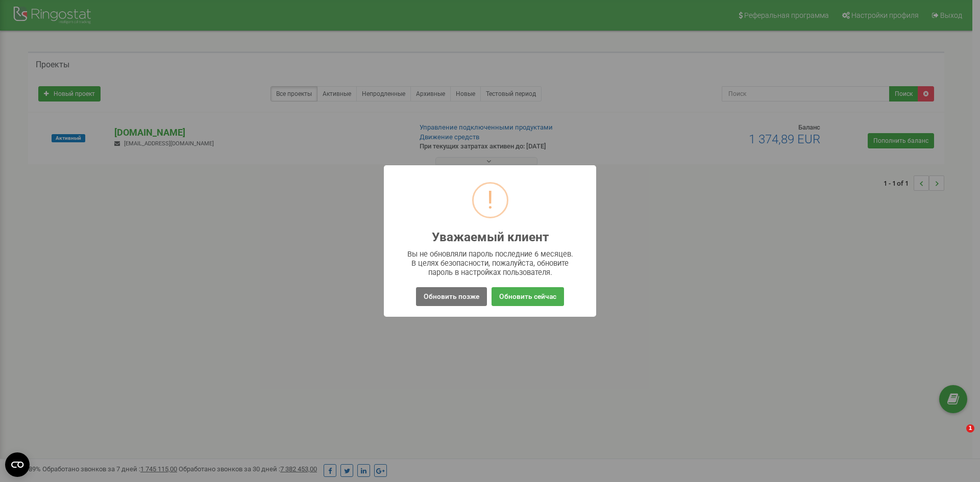 The height and width of the screenshot is (482, 980). What do you see at coordinates (528, 296) in the screenshot?
I see `button: Обновить сейчас` at bounding box center [528, 296].